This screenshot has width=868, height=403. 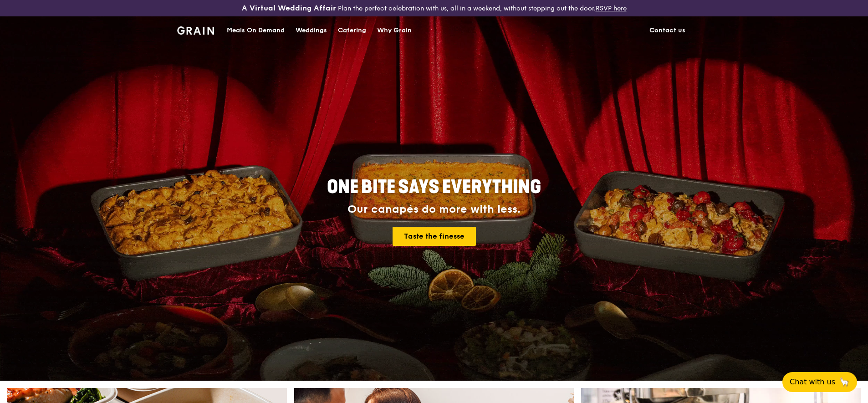 I want to click on a: Why Grain, so click(x=394, y=31).